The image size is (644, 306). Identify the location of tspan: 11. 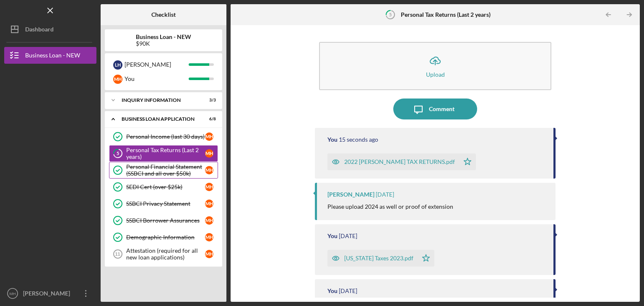
(117, 254).